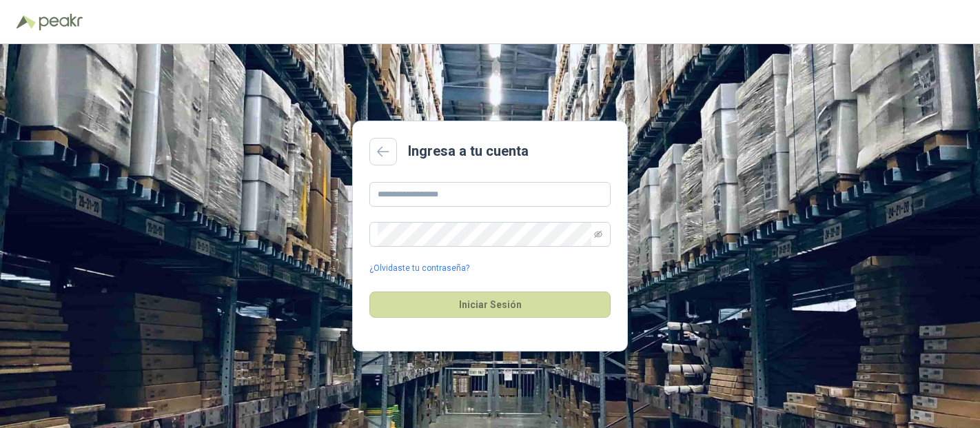  Describe the element at coordinates (419, 268) in the screenshot. I see `a: ¿Olvidaste tu contraseña?` at that location.